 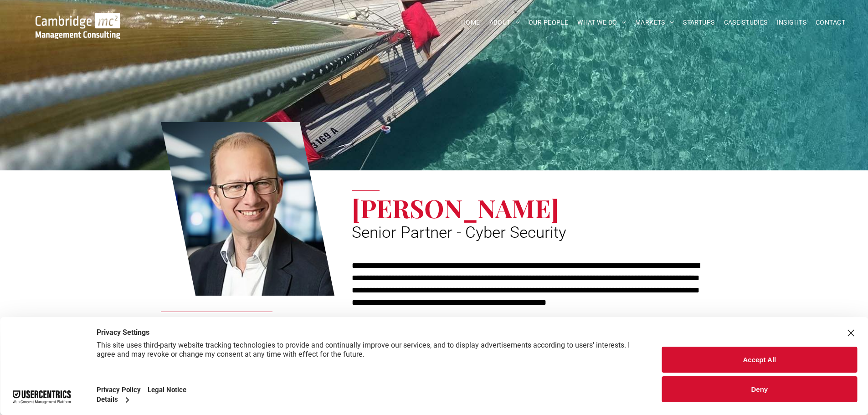 I want to click on a: CONTACT, so click(x=830, y=23).